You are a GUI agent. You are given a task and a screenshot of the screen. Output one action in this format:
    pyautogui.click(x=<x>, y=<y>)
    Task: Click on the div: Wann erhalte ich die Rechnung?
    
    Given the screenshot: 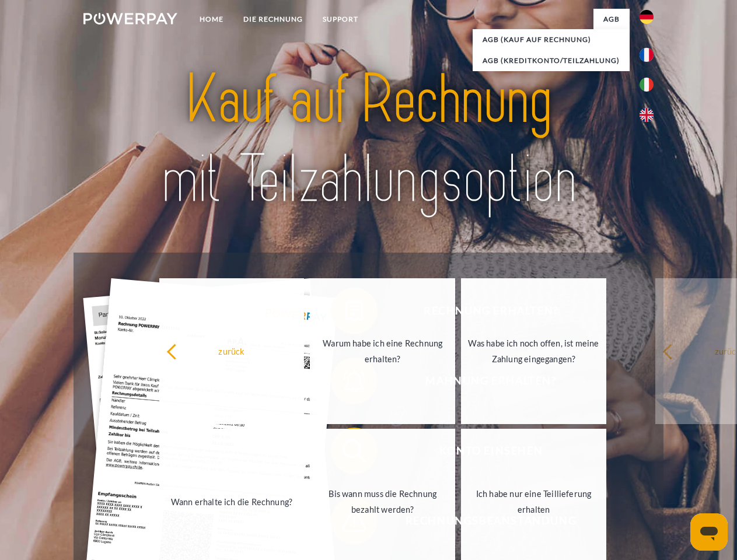 What is the action you would take?
    pyautogui.click(x=232, y=501)
    